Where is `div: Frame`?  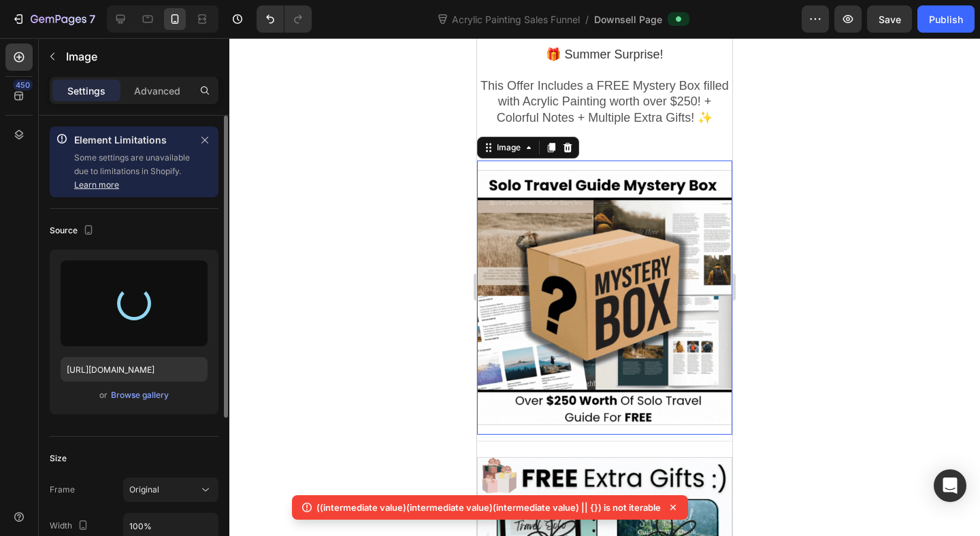
div: Frame is located at coordinates (62, 490).